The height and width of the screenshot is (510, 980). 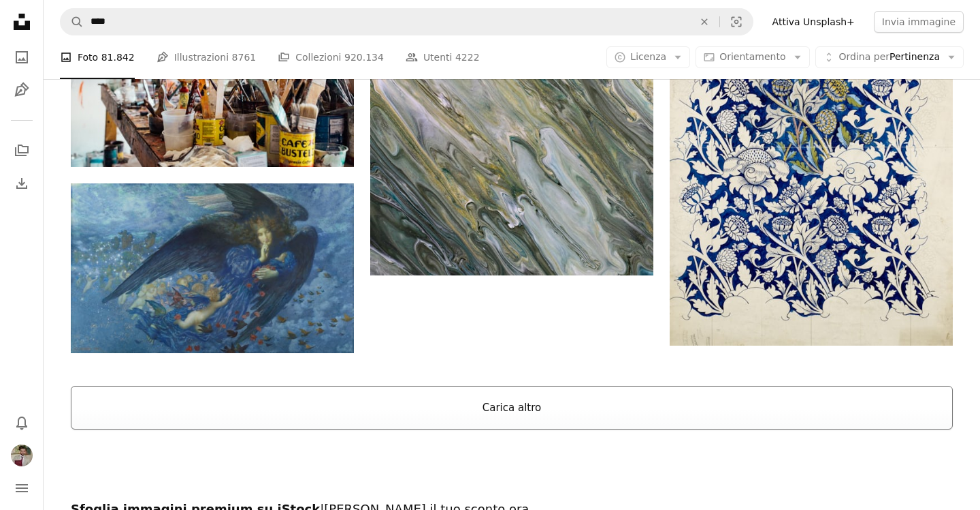 I want to click on span: Licenza, so click(x=648, y=57).